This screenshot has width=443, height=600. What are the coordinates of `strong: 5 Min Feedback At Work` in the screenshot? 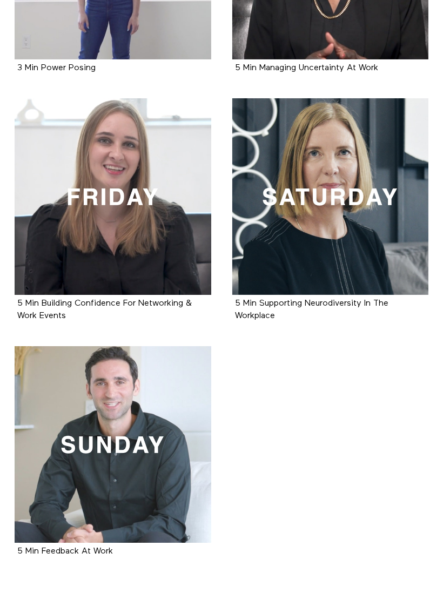 It's located at (65, 552).